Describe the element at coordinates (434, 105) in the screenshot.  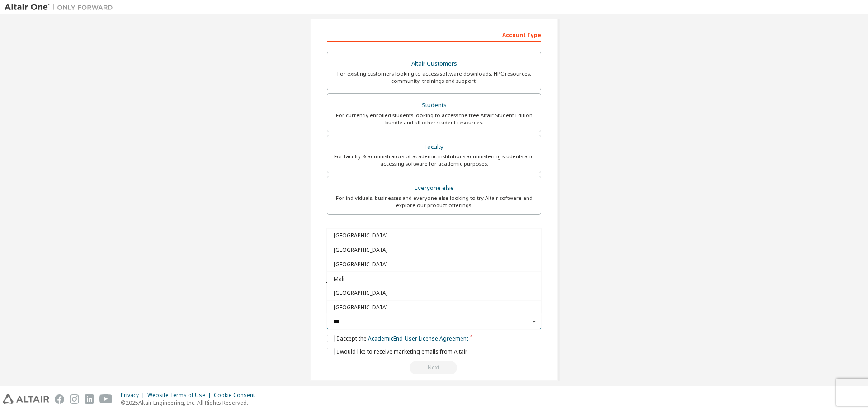
I see `div: Students` at that location.